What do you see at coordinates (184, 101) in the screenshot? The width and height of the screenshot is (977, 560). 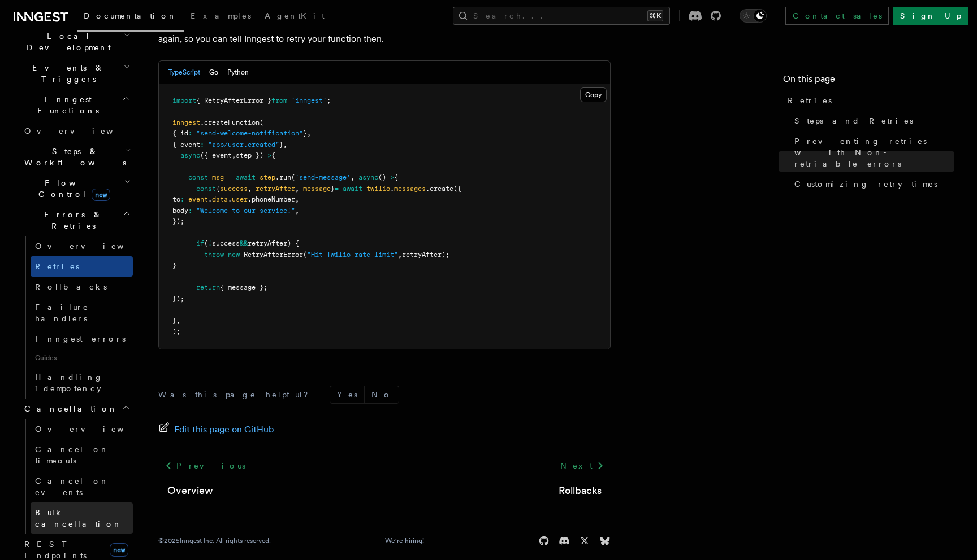 I see `span: import` at bounding box center [184, 101].